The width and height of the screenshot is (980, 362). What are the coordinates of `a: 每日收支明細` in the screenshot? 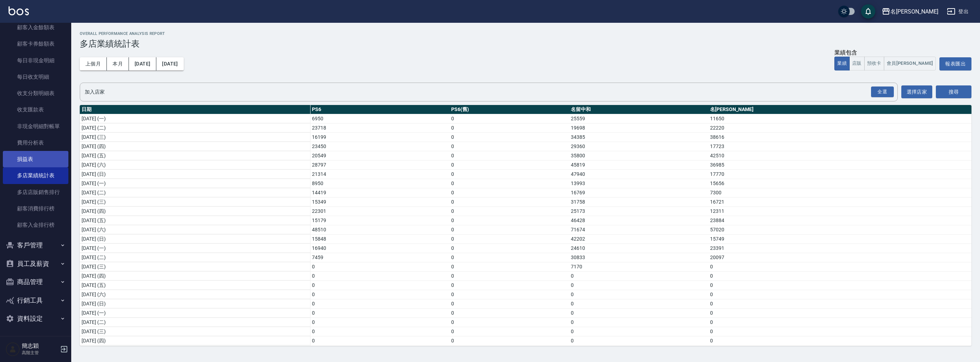 It's located at (36, 77).